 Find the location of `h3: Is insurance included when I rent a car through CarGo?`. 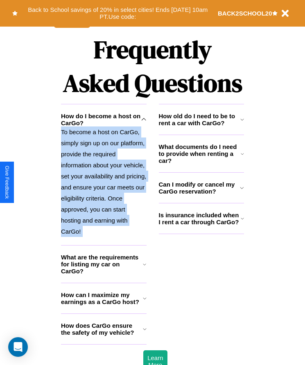

h3: Is insurance included when I rent a car through CarGo? is located at coordinates (200, 219).